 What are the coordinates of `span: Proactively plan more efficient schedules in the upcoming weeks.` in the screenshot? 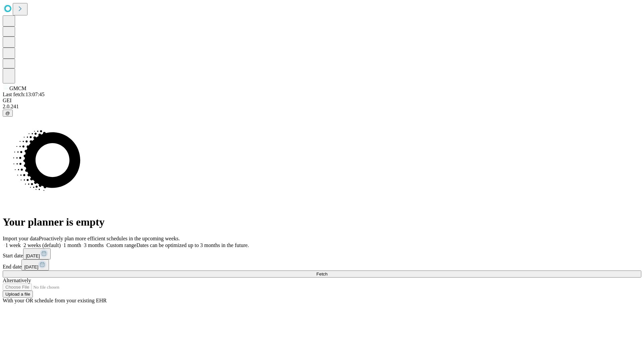 It's located at (109, 238).